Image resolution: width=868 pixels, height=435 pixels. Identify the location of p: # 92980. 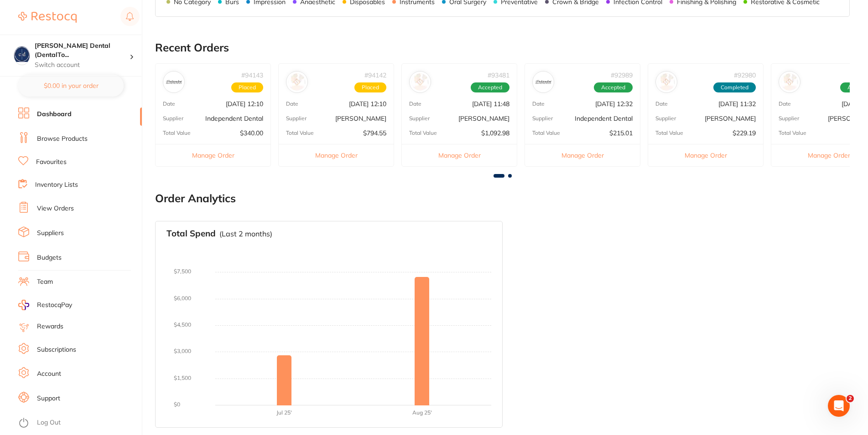
(745, 75).